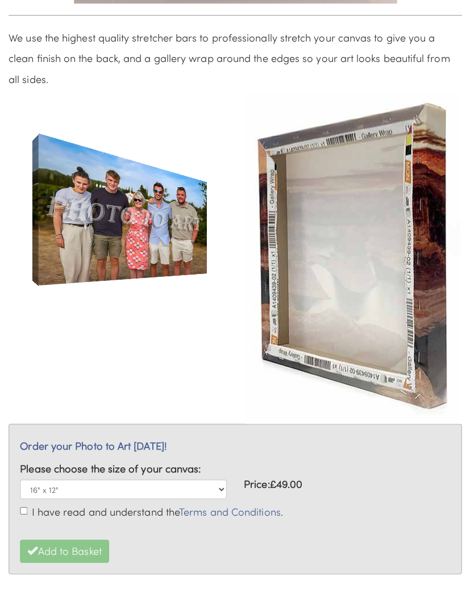  Describe the element at coordinates (23, 505) in the screenshot. I see `input: I have read and understand theTerms and Conditions.` at that location.